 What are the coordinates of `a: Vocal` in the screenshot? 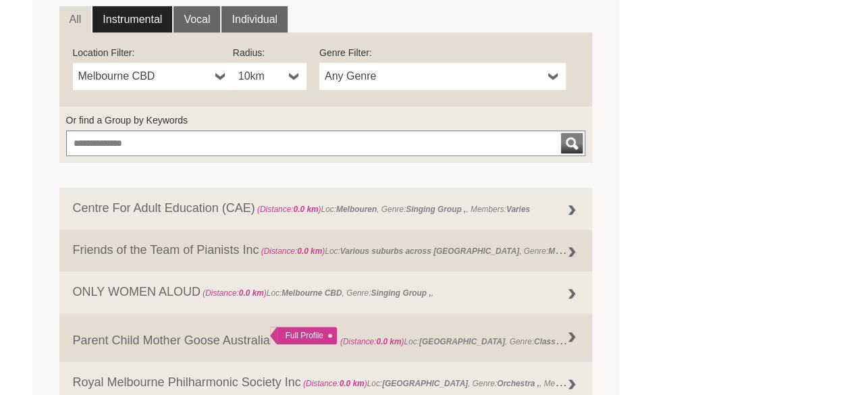 It's located at (196, 20).